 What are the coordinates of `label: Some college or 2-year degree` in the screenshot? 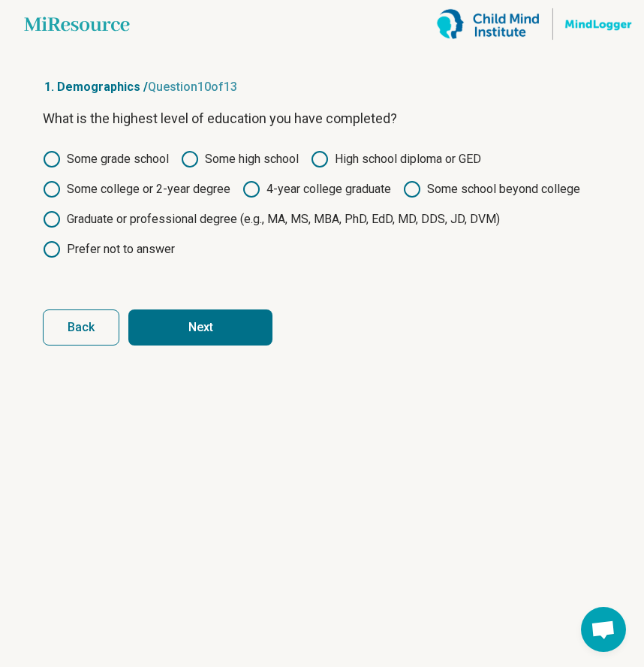 It's located at (137, 189).